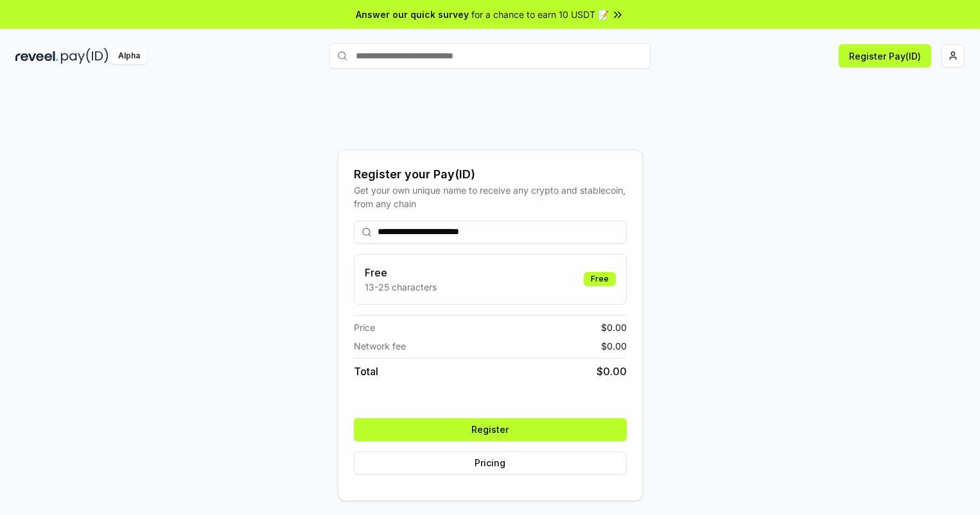 The height and width of the screenshot is (515, 980). Describe the element at coordinates (490, 197) in the screenshot. I see `div: Get your own unique name to receive any crypto and stablecoin, from any chain` at that location.